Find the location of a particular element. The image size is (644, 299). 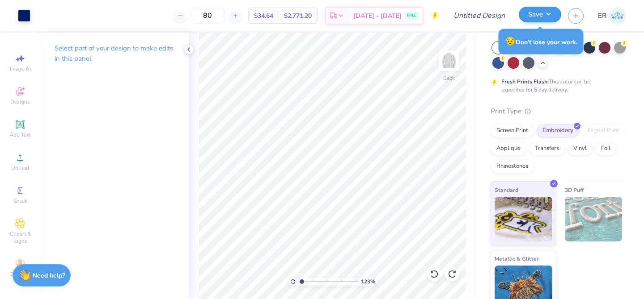

img: Standard is located at coordinates (523, 219).